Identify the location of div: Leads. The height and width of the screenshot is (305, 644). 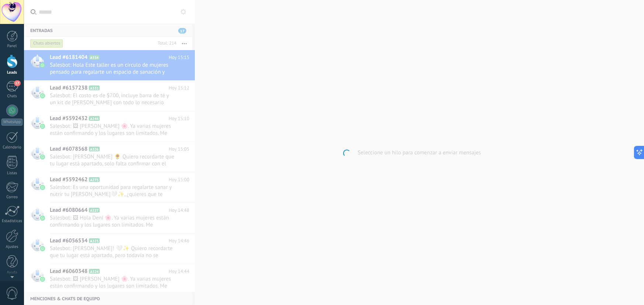
(12, 72).